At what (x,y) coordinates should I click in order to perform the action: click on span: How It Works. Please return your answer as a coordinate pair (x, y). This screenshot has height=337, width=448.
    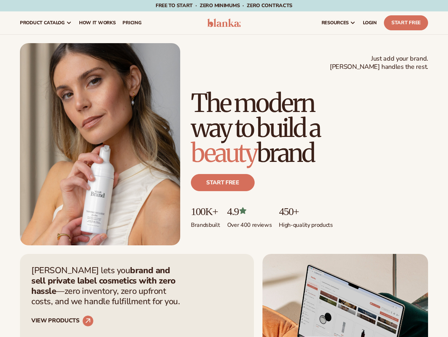
    Looking at the image, I should click on (97, 23).